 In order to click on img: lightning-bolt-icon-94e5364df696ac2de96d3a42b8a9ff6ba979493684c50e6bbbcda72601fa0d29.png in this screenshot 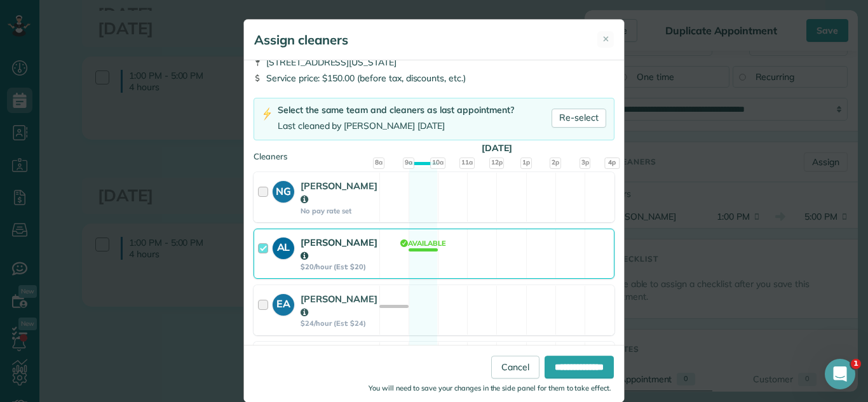, I will do `click(267, 113)`.